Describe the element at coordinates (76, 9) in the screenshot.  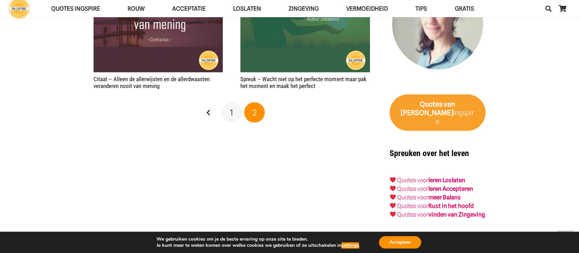
I see `span: QUOTES INGSPIRE` at that location.